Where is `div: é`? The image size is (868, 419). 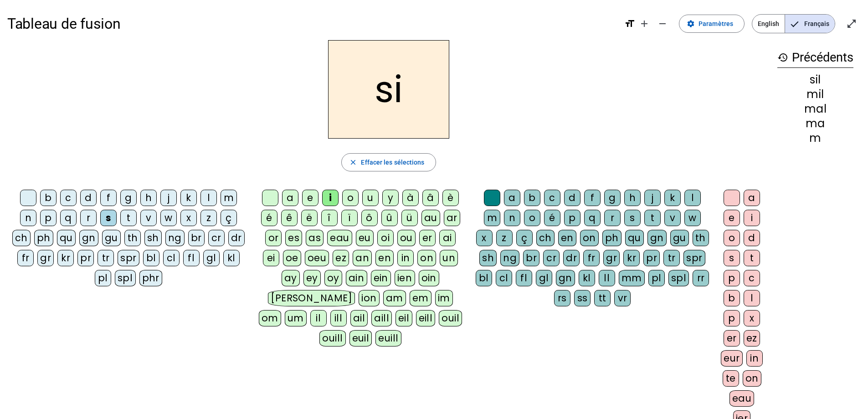 div: é is located at coordinates (552, 218).